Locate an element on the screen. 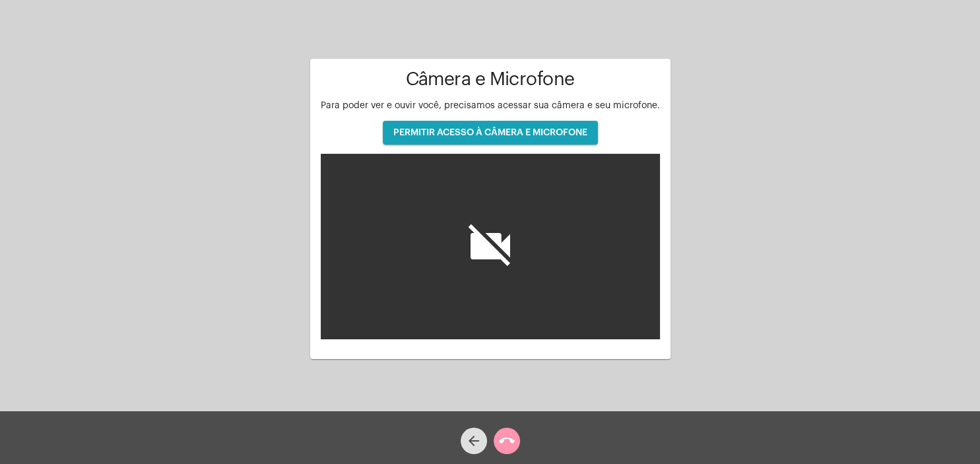 This screenshot has height=464, width=980. button: PERMITIR ACESSO À CÂMERA E MICROFONE is located at coordinates (490, 133).